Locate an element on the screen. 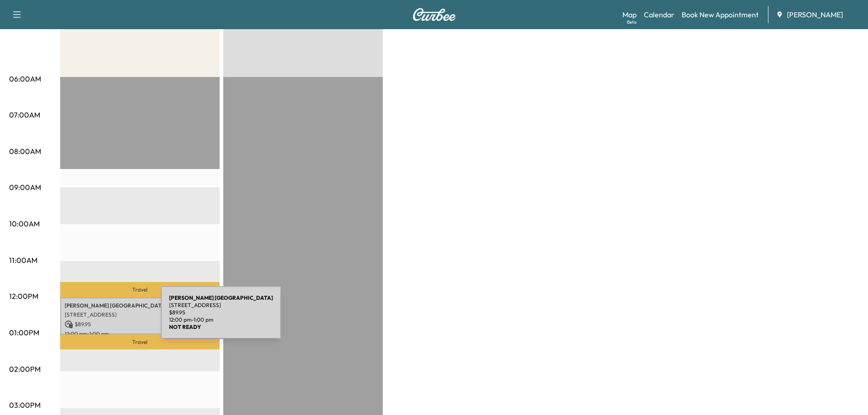 This screenshot has height=415, width=868. p: 11:00AM is located at coordinates (23, 260).